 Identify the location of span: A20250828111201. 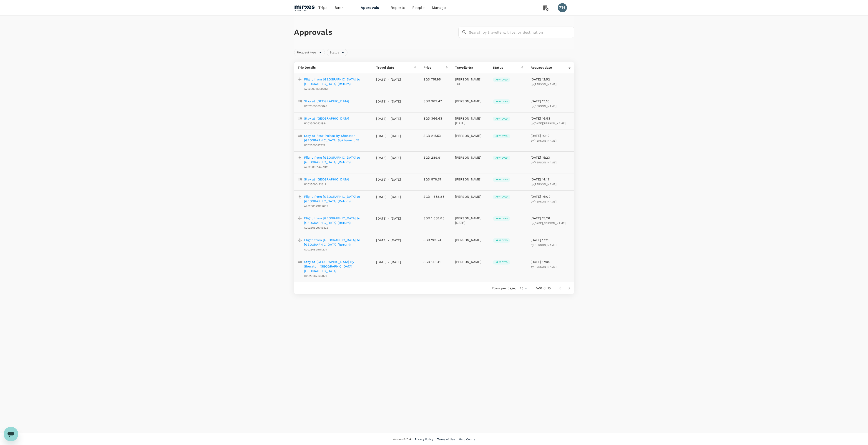
(316, 249).